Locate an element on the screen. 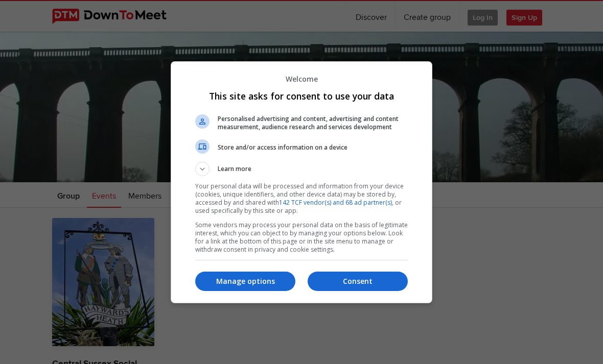 The width and height of the screenshot is (603, 364). p: Manage options is located at coordinates (245, 282).